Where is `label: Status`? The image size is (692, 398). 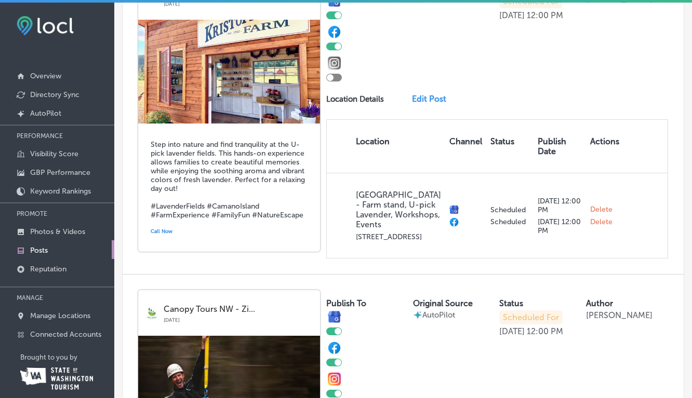 label: Status is located at coordinates (511, 303).